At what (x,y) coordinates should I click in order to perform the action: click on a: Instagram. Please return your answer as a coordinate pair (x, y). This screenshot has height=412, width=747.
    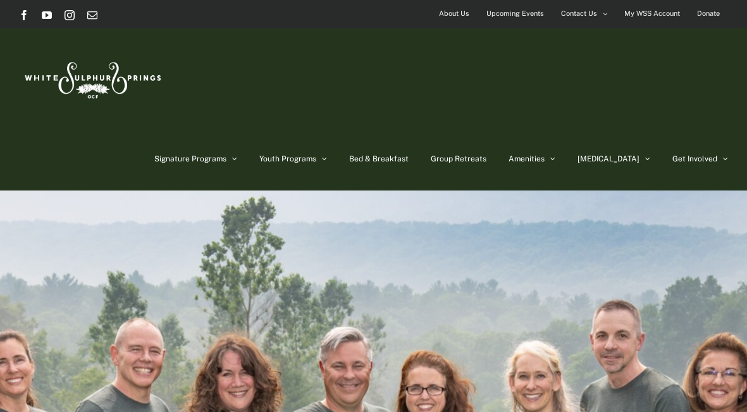
    Looking at the image, I should click on (70, 15).